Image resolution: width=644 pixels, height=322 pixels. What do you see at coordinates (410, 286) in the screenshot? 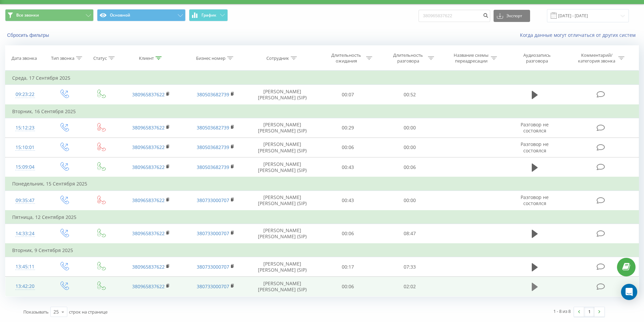
I see `td: 02:02` at bounding box center [410, 286].